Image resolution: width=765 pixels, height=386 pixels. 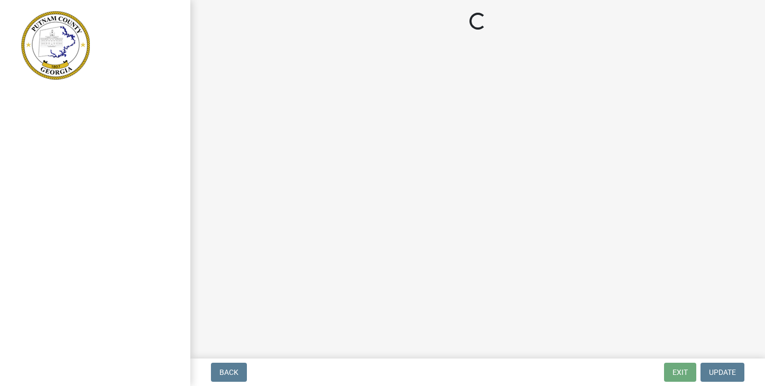 I want to click on span: Update, so click(x=722, y=372).